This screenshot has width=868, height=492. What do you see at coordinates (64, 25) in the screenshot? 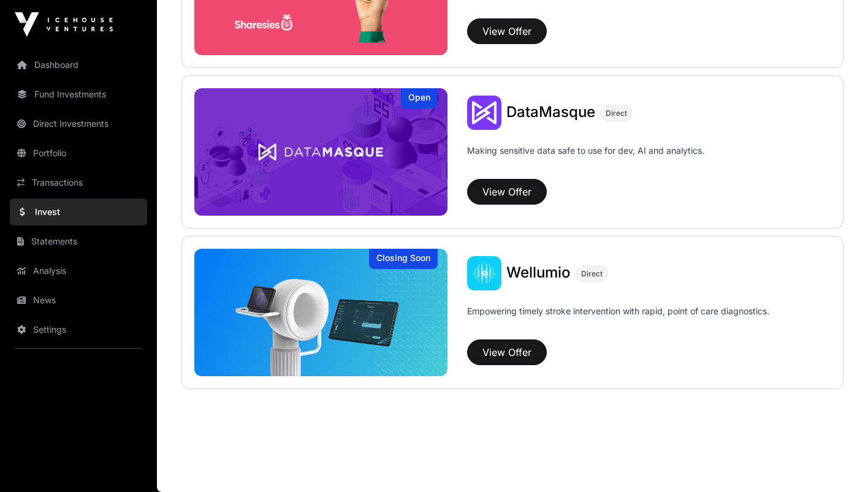
I see `img: Icehouse Ventures Logo` at bounding box center [64, 25].